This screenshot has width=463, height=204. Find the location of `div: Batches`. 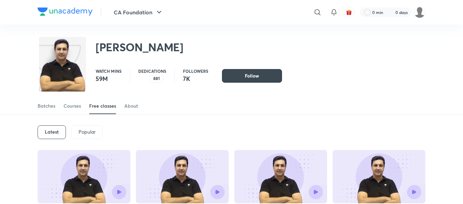

div: Batches is located at coordinates (46, 106).